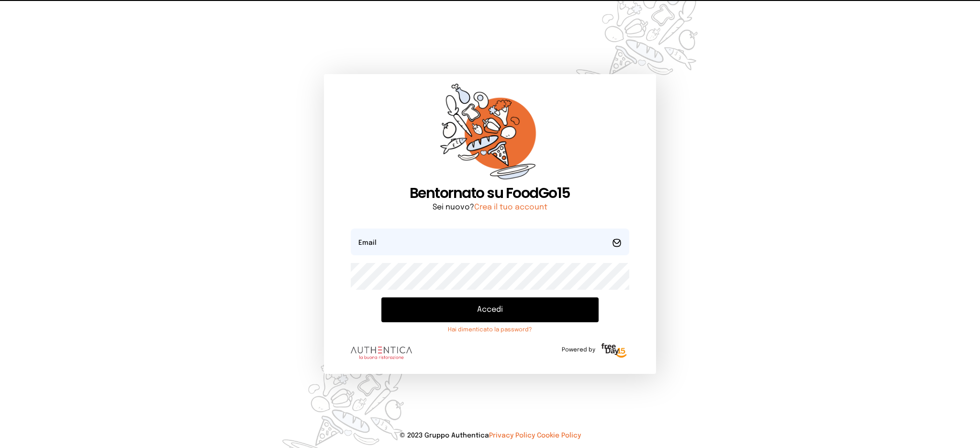 The width and height of the screenshot is (980, 448). What do you see at coordinates (510, 207) in the screenshot?
I see `a: Crea il tuo account` at bounding box center [510, 207].